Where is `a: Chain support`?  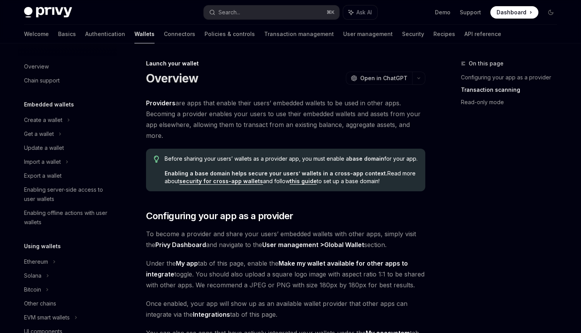 a: Chain support is located at coordinates (67, 81).